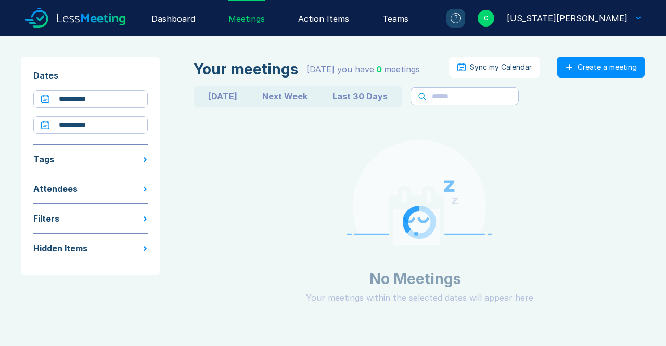  I want to click on div: Sync my Calendar, so click(501, 67).